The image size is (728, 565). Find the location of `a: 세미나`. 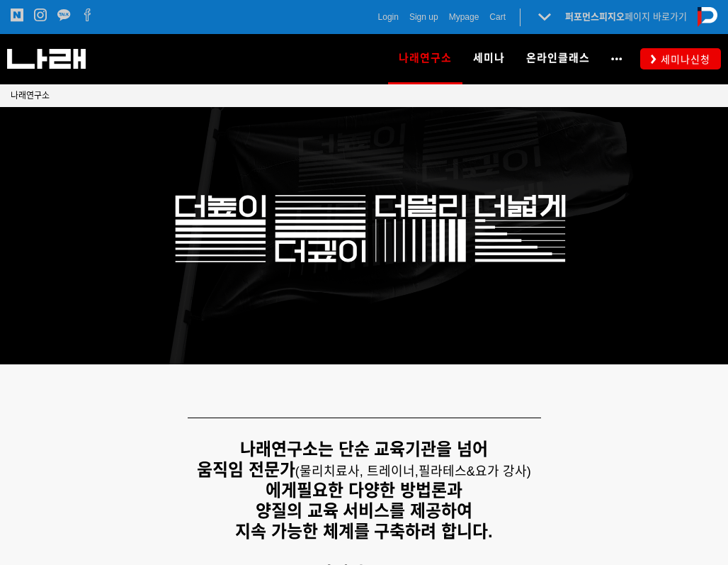

a: 세미나 is located at coordinates (489, 59).